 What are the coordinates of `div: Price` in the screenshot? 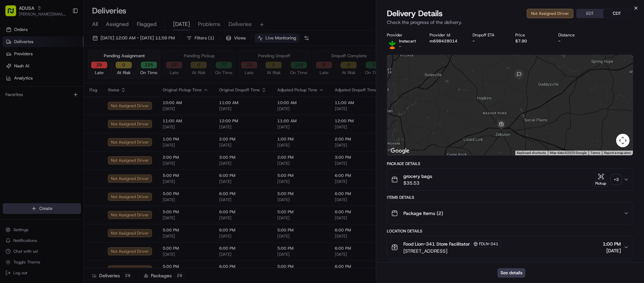 It's located at (532, 35).